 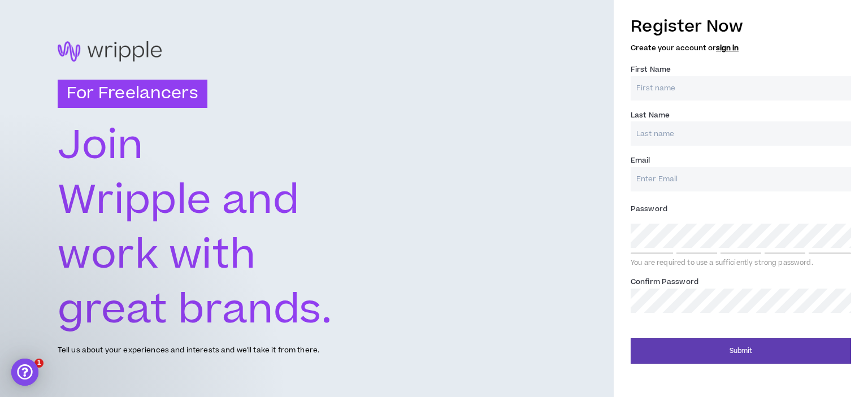 I want to click on text: Wripple and, so click(x=179, y=200).